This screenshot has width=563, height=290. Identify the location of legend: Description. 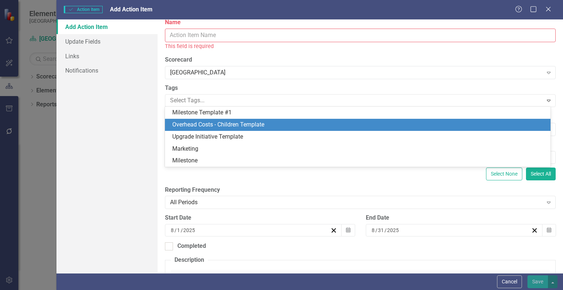
(189, 260).